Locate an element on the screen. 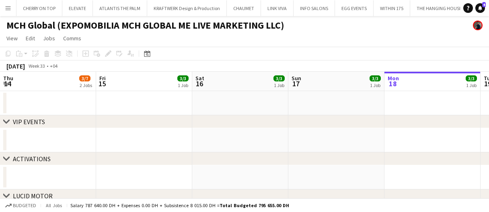 The height and width of the screenshot is (212, 489). button: LINK VIVA is located at coordinates (277, 8).